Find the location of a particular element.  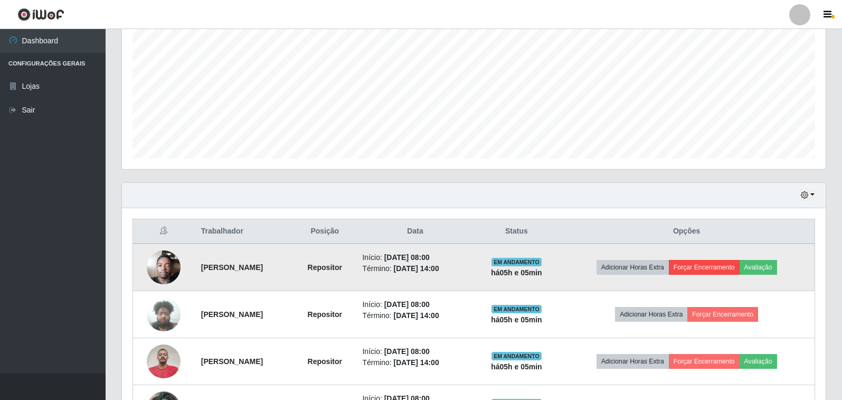

th: Trabalhador is located at coordinates (244, 231).